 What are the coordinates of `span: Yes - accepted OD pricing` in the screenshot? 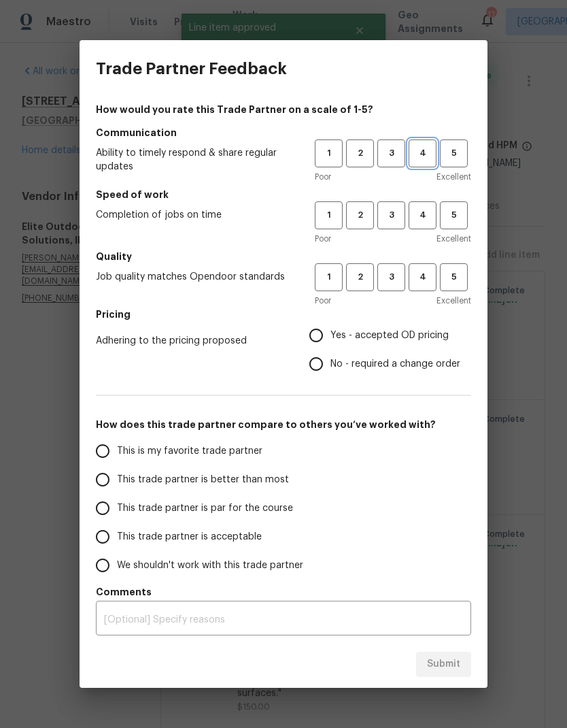 It's located at (390, 336).